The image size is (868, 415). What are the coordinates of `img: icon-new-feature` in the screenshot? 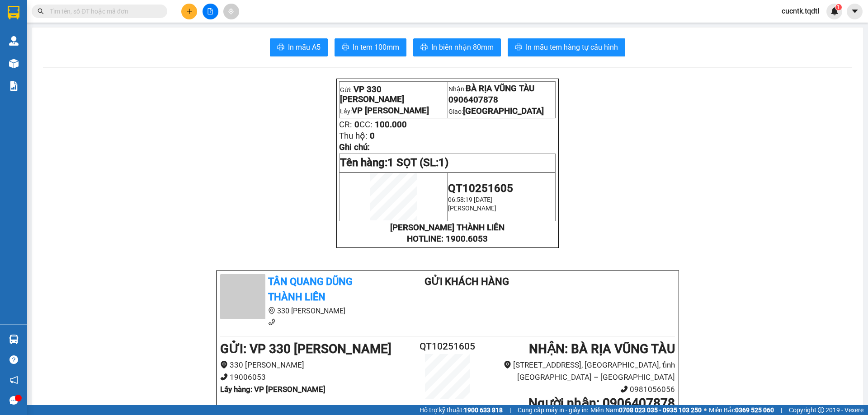 It's located at (835, 11).